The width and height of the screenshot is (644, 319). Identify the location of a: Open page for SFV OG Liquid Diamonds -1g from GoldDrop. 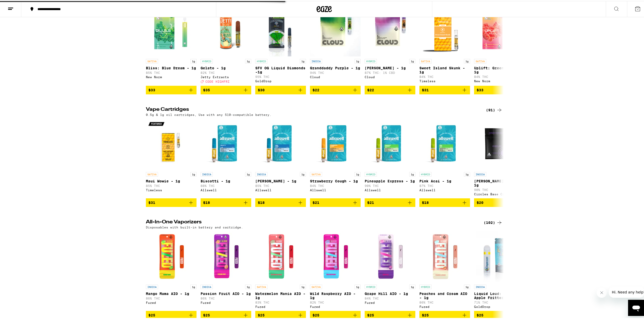
(281, 45).